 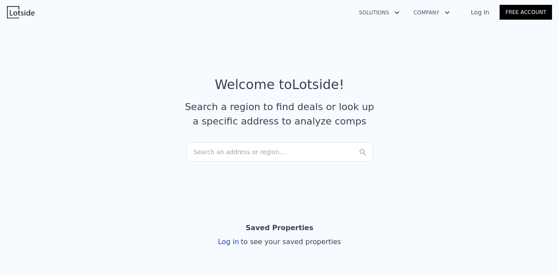 I want to click on div: Search an address or region..., so click(x=279, y=152).